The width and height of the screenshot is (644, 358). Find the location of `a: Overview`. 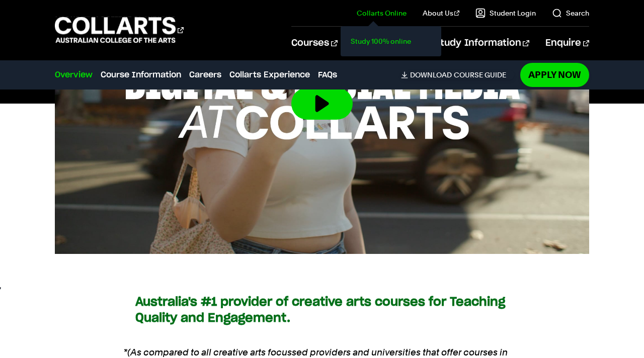

a: Overview is located at coordinates (74, 75).